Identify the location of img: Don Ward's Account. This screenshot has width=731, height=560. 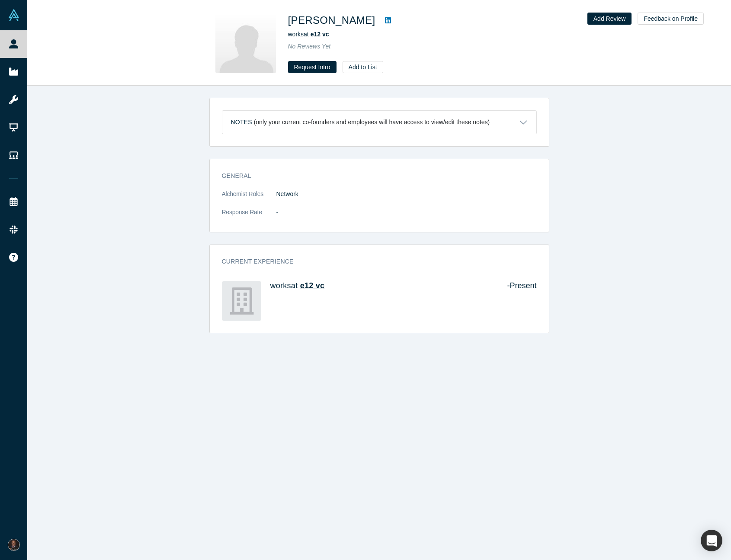
(14, 545).